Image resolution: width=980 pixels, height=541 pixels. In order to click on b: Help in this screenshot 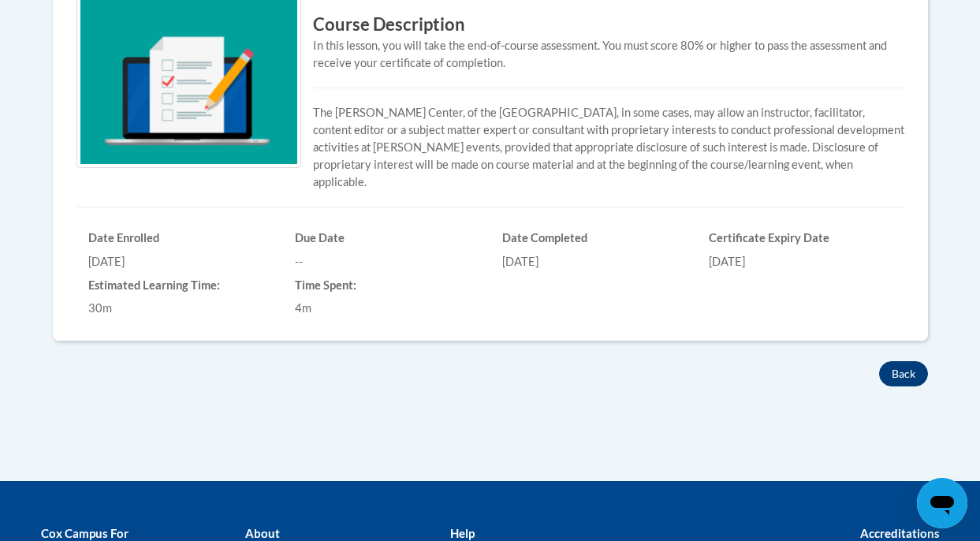, I will do `click(462, 533)`.